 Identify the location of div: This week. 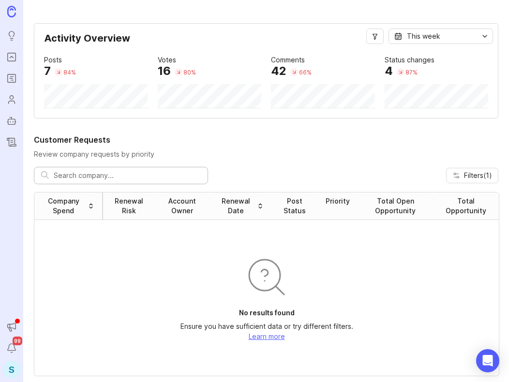
(423, 36).